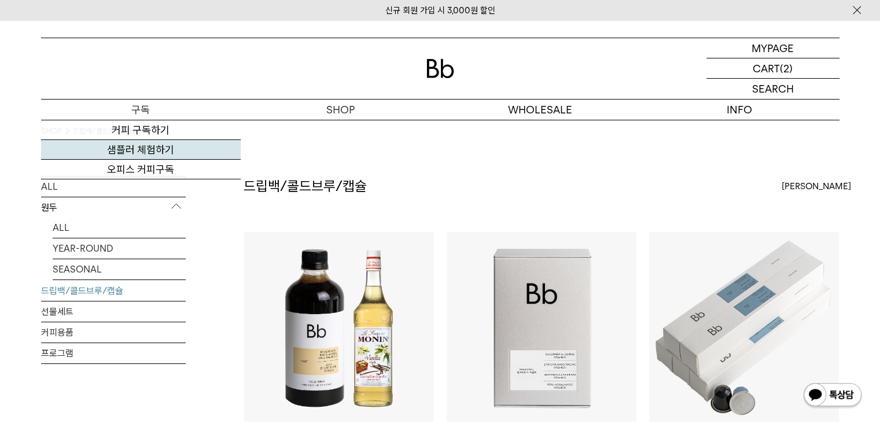 The height and width of the screenshot is (427, 880). Describe the element at coordinates (119, 269) in the screenshot. I see `a: SEASONAL` at that location.